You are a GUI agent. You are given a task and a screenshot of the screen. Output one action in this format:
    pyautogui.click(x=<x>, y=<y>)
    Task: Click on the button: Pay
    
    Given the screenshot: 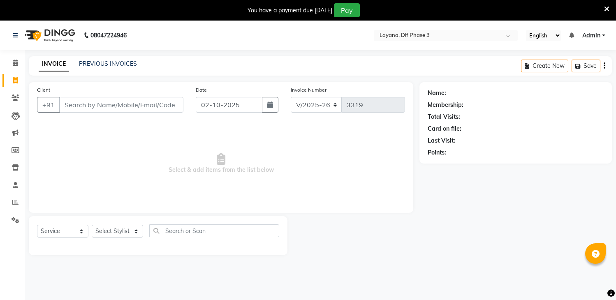 What is the action you would take?
    pyautogui.click(x=347, y=10)
    